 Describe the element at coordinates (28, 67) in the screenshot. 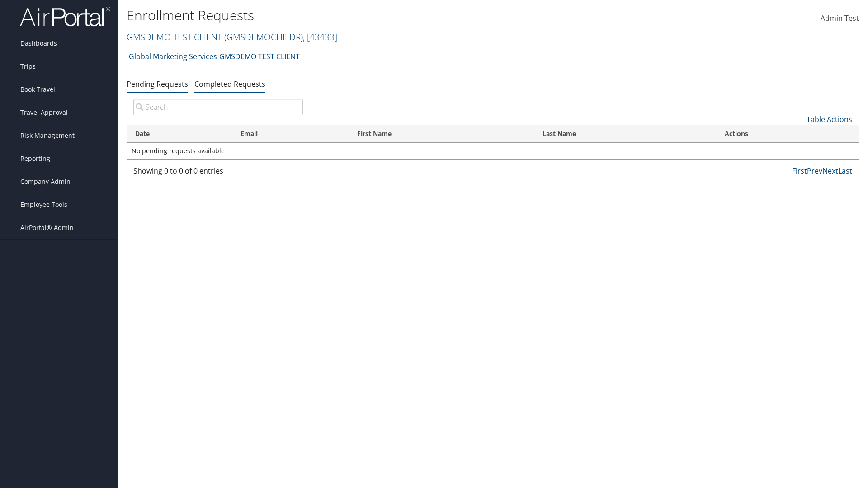

I see `span: Trips` at that location.